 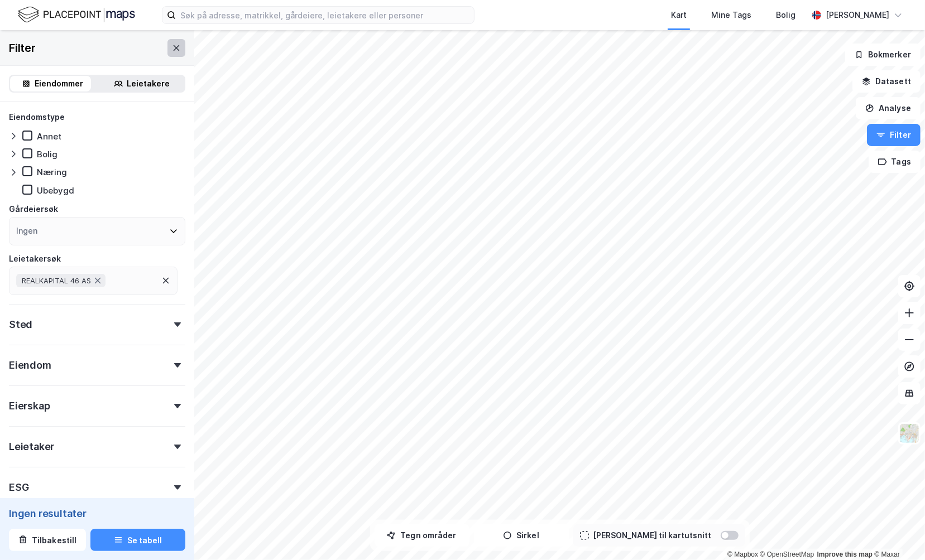 I want to click on img: logo.f888ab2527a4732fd821a326f86c7f29.svg, so click(x=77, y=15).